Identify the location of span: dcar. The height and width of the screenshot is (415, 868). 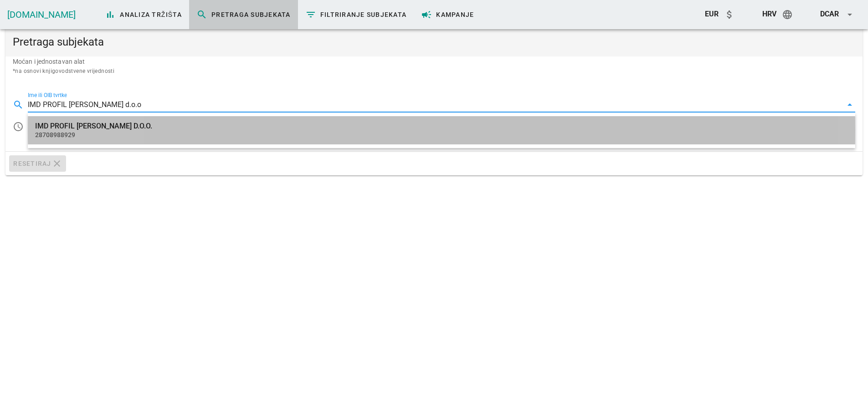
(829, 14).